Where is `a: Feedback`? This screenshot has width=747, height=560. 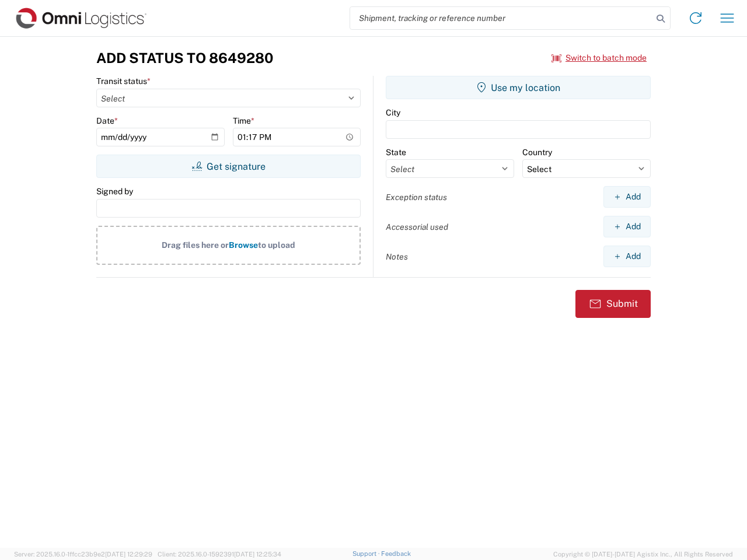
a: Feedback is located at coordinates (396, 554).